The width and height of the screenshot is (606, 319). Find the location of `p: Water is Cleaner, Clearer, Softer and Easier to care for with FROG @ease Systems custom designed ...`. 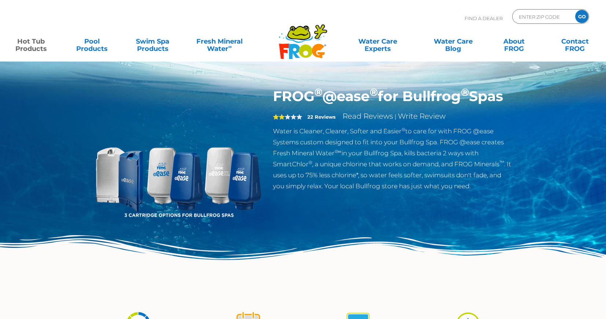

p: Water is Cleaner, Clearer, Softer and Easier to care for with FROG @ease Systems custom designed ... is located at coordinates (393, 159).